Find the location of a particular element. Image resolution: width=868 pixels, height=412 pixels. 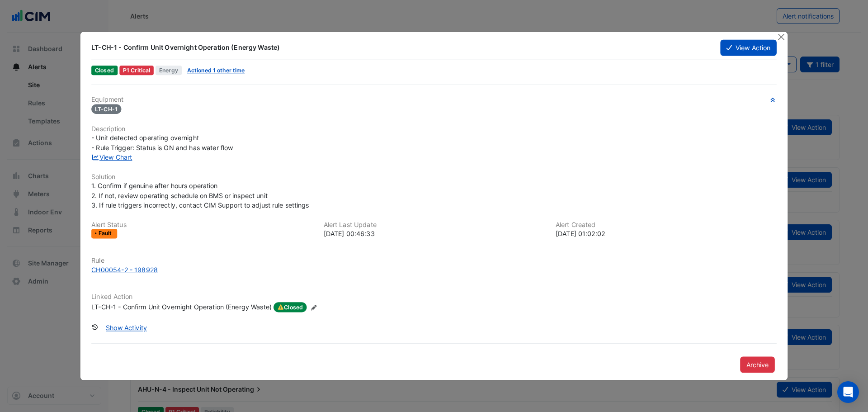

span: Energy is located at coordinates (168, 70).